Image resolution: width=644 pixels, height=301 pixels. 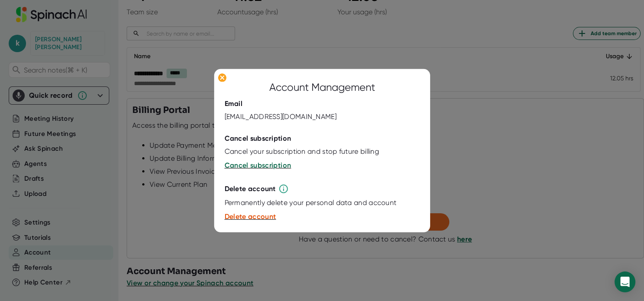 I want to click on div: Cancel your subscription and stop future billing, so click(x=302, y=152).